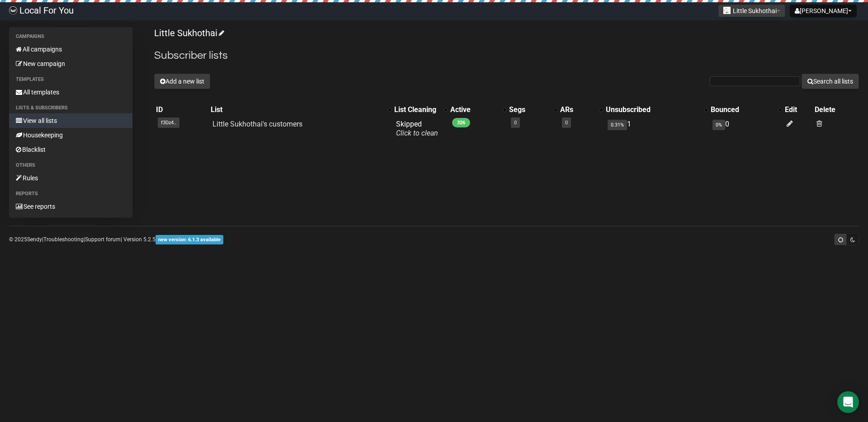  I want to click on a: New campaign, so click(71, 64).